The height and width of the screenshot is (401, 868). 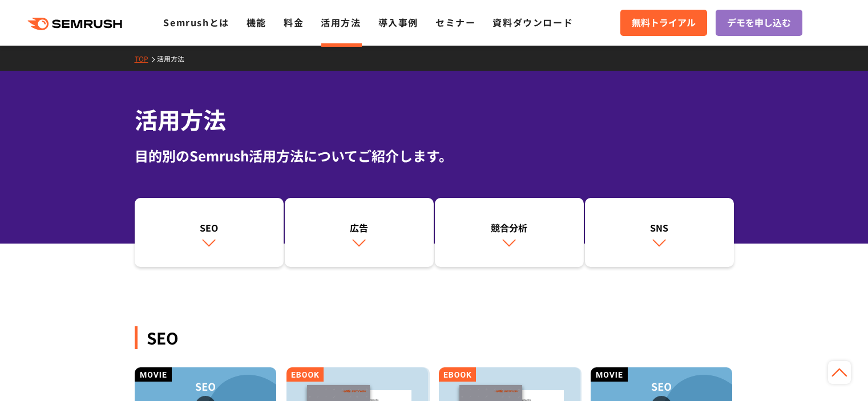 I want to click on a: 機能, so click(x=256, y=22).